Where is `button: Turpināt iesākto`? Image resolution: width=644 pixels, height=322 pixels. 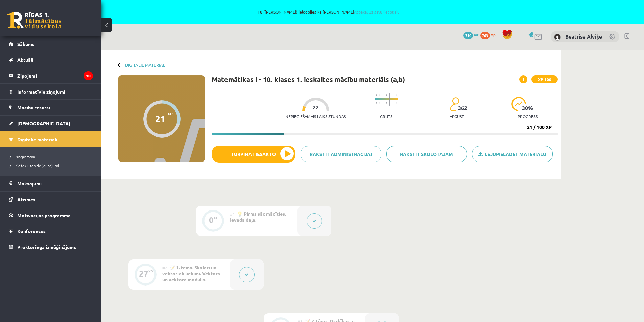 button: Turpināt iesākto is located at coordinates (254, 154).